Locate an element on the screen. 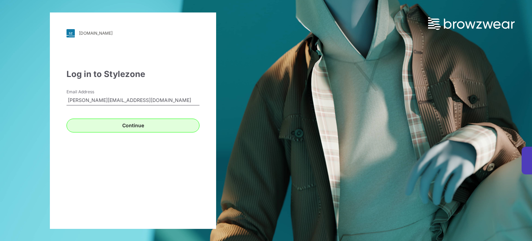  img: svg+xml;base64,PHN2ZyB3aWR0aD0iMjgiIGhlaWdodD0iMjgiIHZpZXdCb3g9IjAgMCAyOCAyOCIgZmlsbD0ibm9uZSIgeG... is located at coordinates (71, 33).